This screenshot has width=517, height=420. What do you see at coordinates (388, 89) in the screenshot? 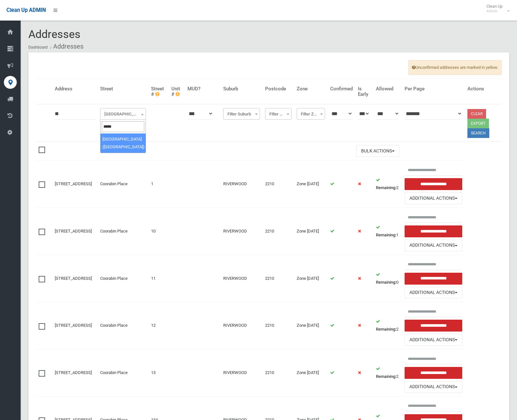
I see `h4: Allowed` at bounding box center [388, 89].